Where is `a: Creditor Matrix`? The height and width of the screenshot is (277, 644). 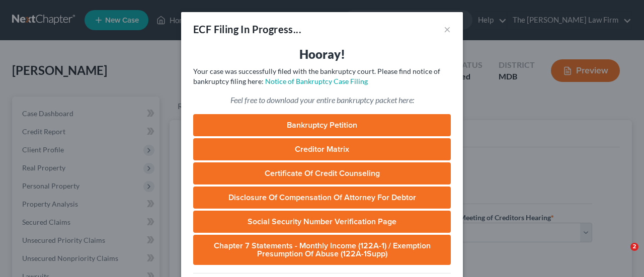 a: Creditor Matrix is located at coordinates (322, 149).